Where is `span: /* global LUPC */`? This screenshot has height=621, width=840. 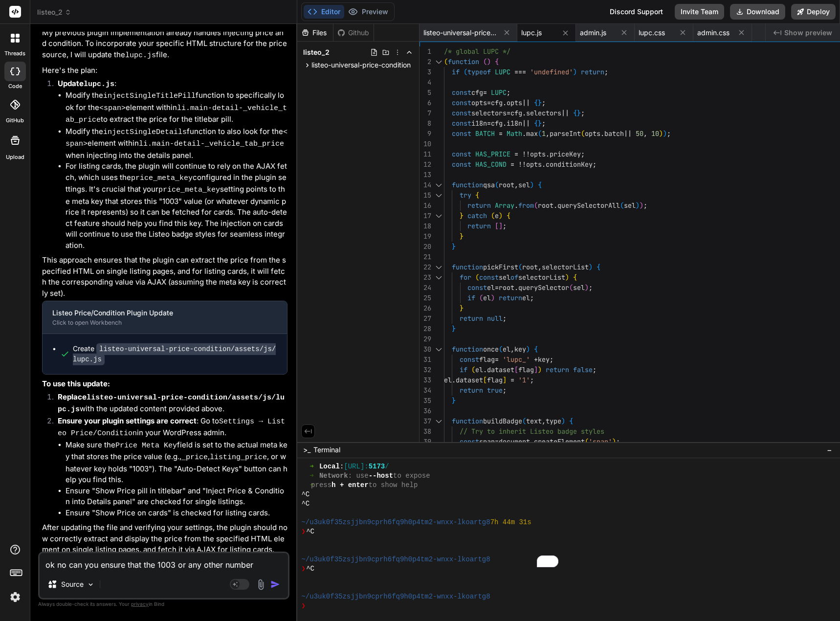
span: /* global LUPC */ is located at coordinates (477, 52).